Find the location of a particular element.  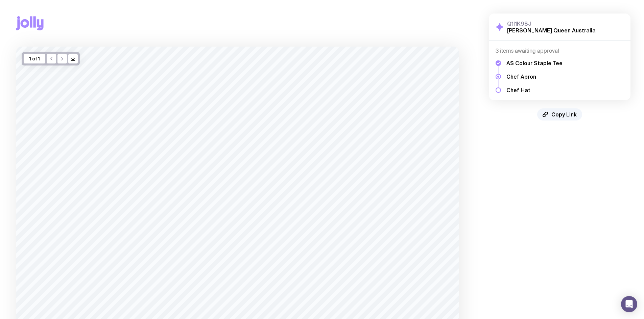

div: 1 of 1 is located at coordinates (35, 59).